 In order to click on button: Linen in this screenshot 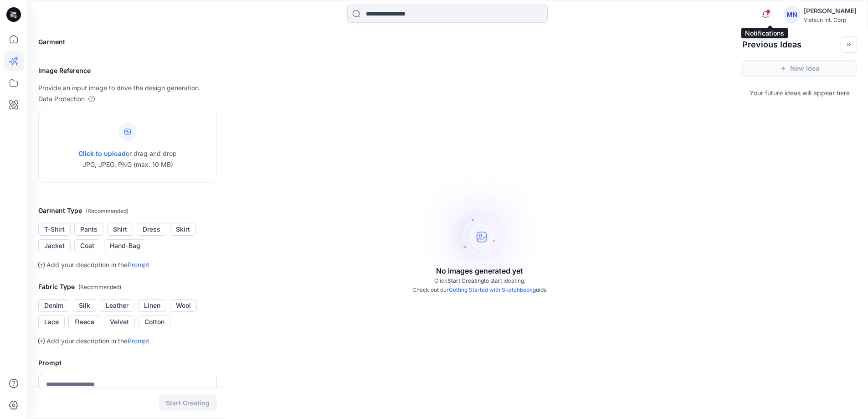, I will do `click(152, 306)`.